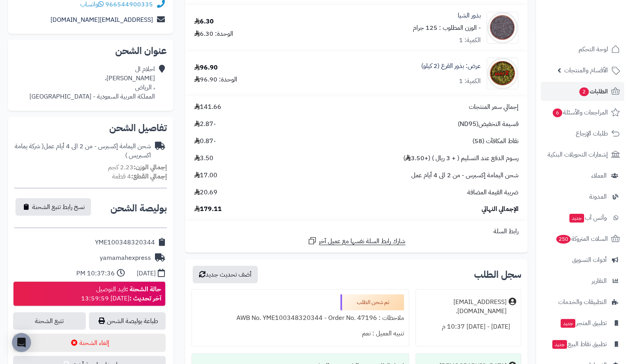 This screenshot has height=364, width=629. I want to click on h2: عنوان الشحن, so click(90, 51).